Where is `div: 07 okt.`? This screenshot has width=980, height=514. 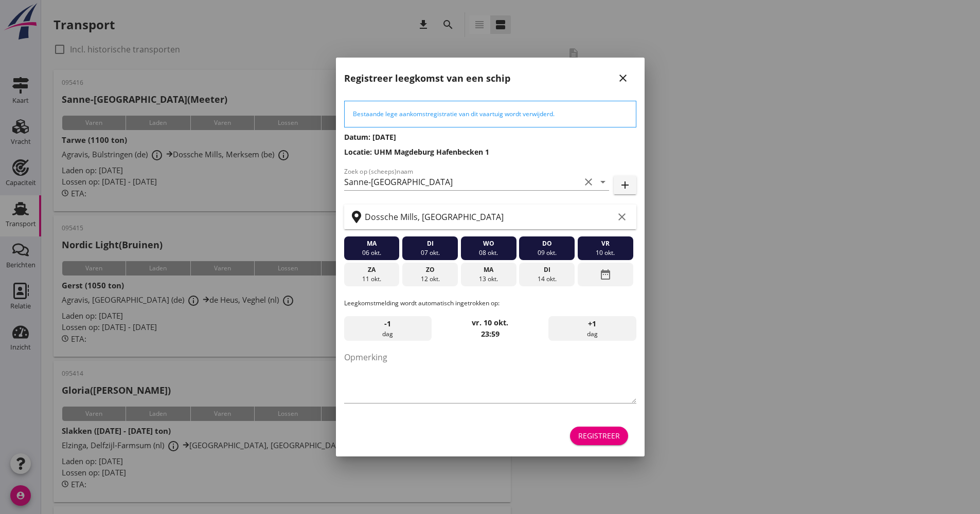 div: 07 okt. is located at coordinates (430, 253).